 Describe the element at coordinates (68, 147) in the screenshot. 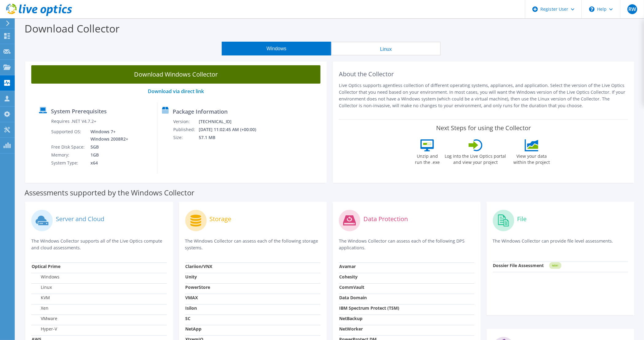

I see `td: Free Disk Space:` at that location.